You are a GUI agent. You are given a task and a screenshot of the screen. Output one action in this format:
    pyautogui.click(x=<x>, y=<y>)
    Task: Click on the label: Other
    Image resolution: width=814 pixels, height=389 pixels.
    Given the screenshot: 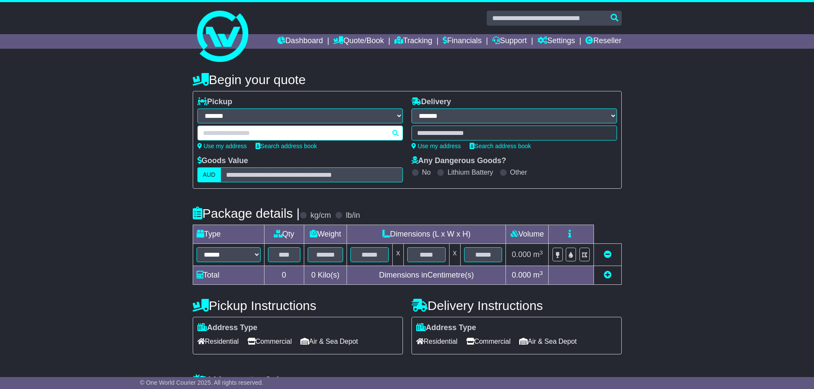 What is the action you would take?
    pyautogui.click(x=519, y=172)
    